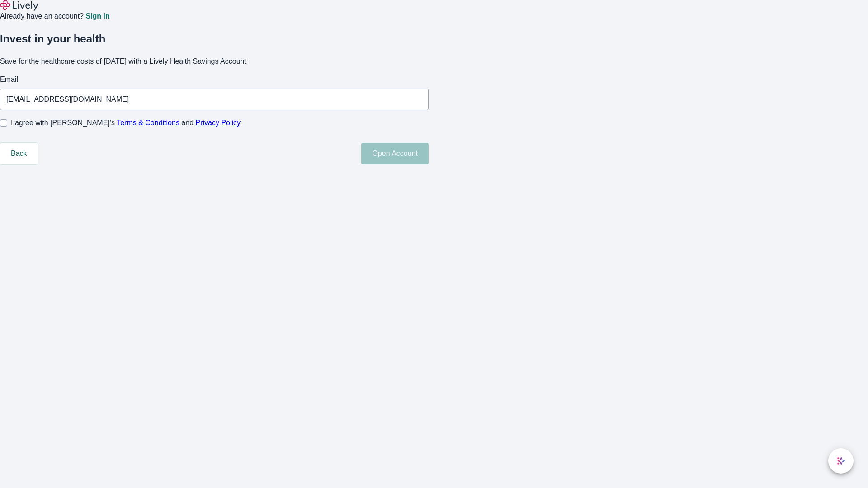  Describe the element at coordinates (841, 461) in the screenshot. I see `button: chat` at that location.